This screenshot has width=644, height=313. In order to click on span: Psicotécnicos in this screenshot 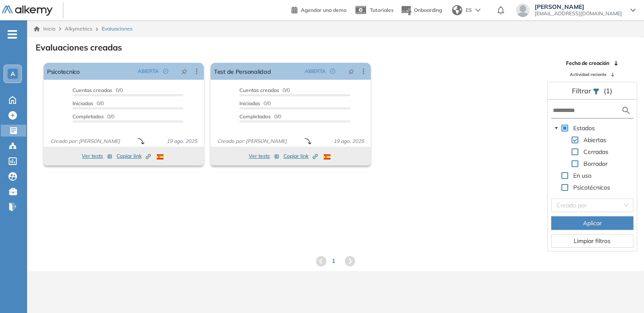, I will do `click(591, 188)`.